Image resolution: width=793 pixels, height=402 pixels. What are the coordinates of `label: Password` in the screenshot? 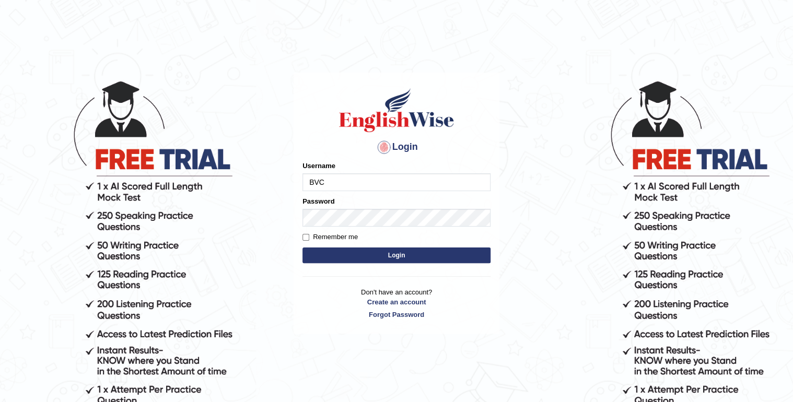 It's located at (318, 201).